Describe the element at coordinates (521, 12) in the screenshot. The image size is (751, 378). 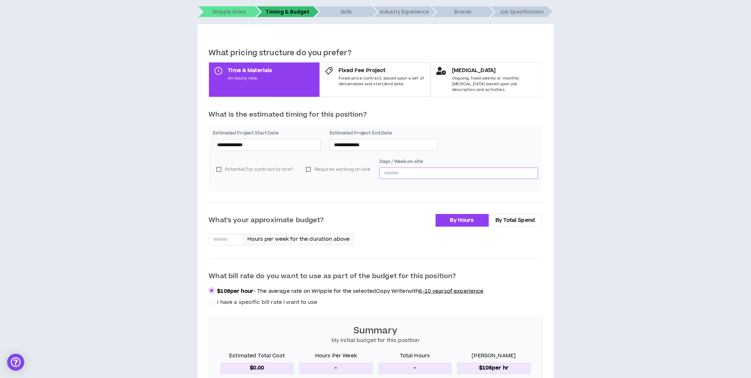
I see `h5: Job Specification` at that location.